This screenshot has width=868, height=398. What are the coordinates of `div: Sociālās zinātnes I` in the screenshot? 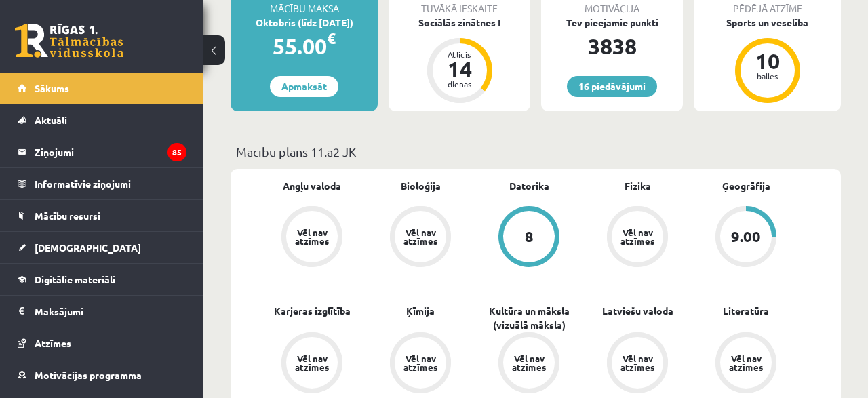 It's located at (460, 22).